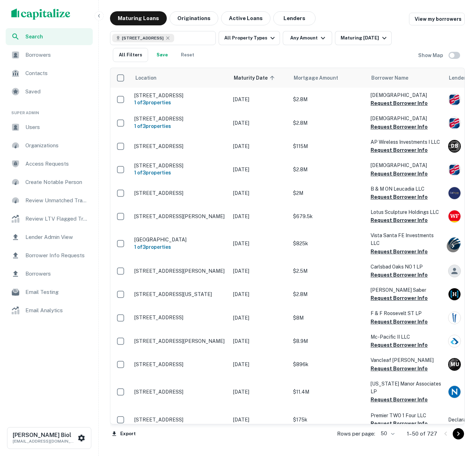 The image size is (476, 456). What do you see at coordinates (406, 239) in the screenshot?
I see `p: Vista Santa FE Investments LLC` at bounding box center [406, 239].